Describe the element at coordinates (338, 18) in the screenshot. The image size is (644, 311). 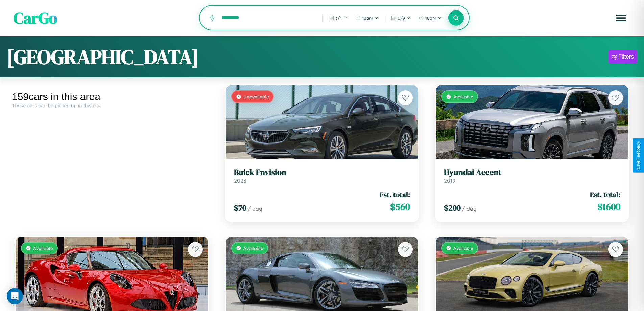
I see `button: 3/1` at that location.